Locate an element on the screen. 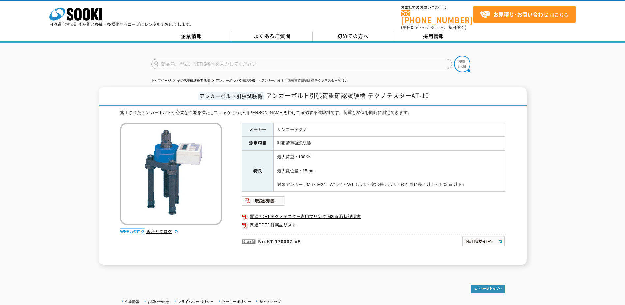 This screenshot has width=625, height=305. a: 採用情報 is located at coordinates (434, 36).